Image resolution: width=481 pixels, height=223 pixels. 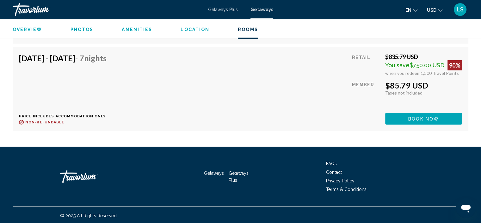 What do you see at coordinates (403, 73) in the screenshot?
I see `span: when you redeem` at bounding box center [403, 73].